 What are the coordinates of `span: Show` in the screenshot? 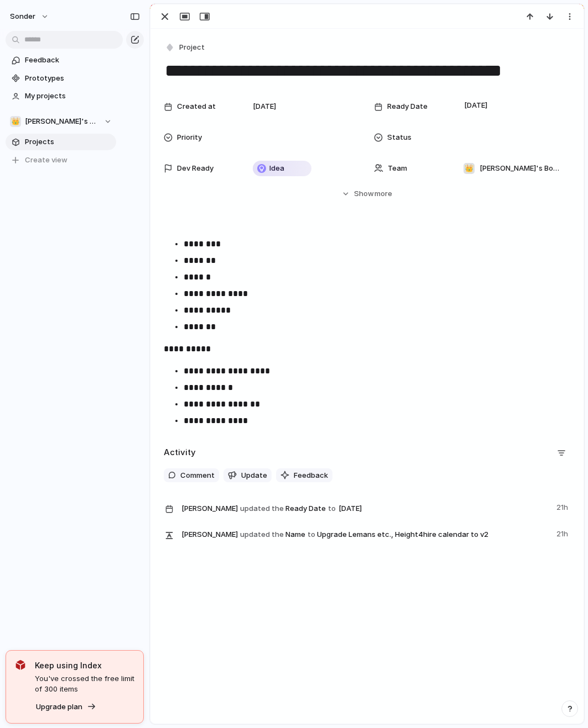 It's located at (364, 194).